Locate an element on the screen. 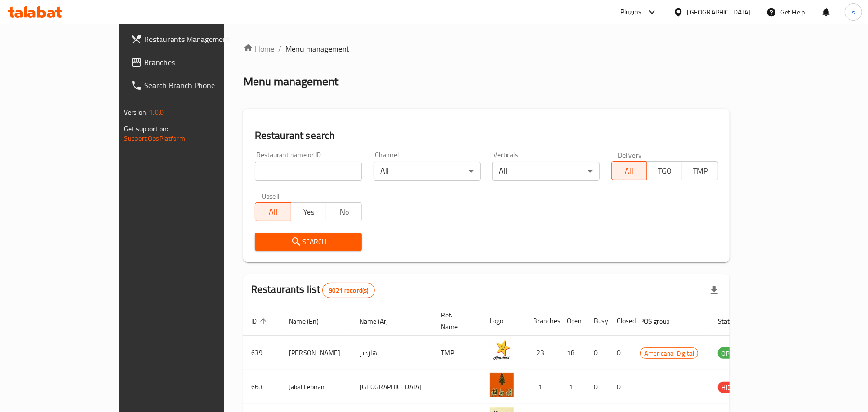 This screenshot has height=412, width=868. span: TGO is located at coordinates (664, 171).